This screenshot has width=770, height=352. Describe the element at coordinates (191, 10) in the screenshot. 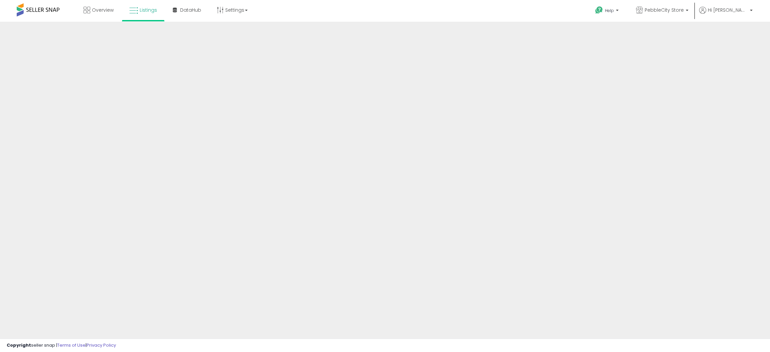

I see `span: DataHub` at that location.